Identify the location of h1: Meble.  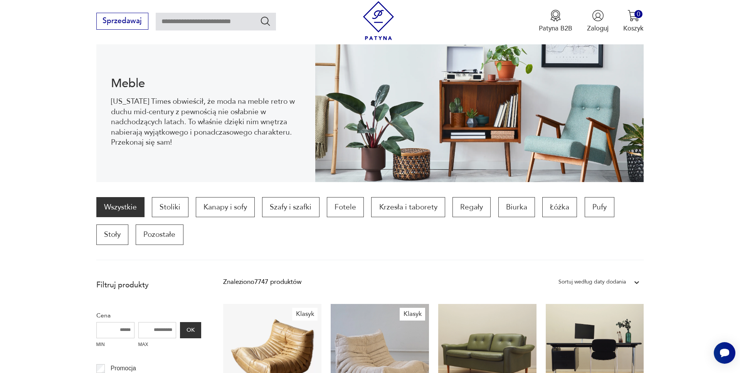
(206, 83).